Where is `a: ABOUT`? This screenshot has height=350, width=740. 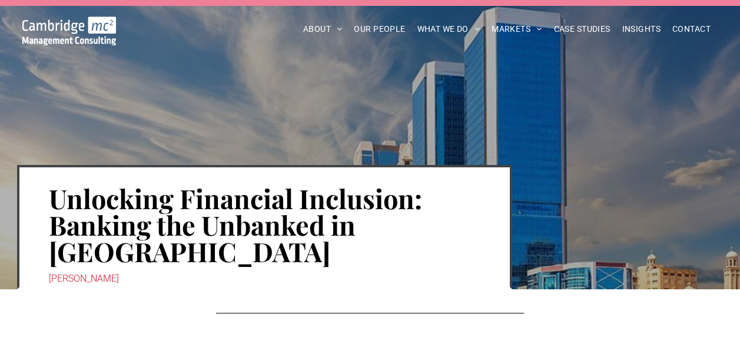 a: ABOUT is located at coordinates (323, 29).